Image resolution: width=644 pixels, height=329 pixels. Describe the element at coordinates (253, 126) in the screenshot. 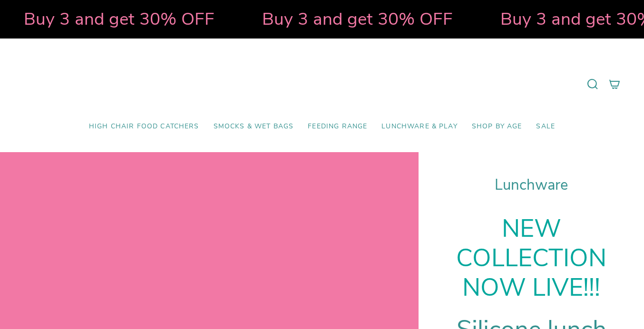

I see `div: Smocks & Wet Bags` at that location.